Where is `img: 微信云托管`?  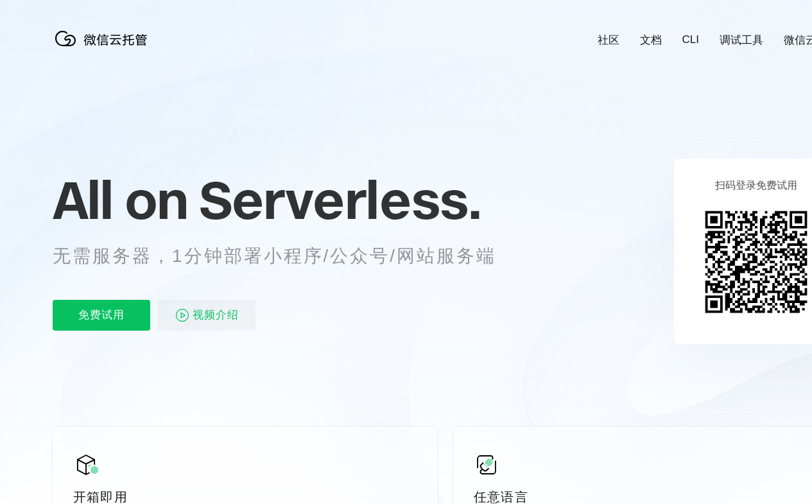
img: 微信云托管 is located at coordinates (104, 39).